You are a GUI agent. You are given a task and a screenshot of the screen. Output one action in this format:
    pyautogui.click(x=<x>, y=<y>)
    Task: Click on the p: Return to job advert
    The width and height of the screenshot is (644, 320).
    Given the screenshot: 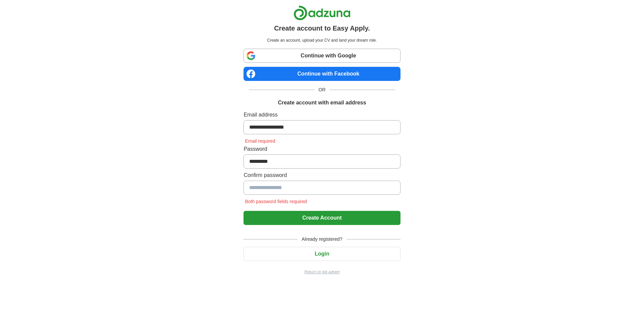 What is the action you would take?
    pyautogui.click(x=322, y=272)
    